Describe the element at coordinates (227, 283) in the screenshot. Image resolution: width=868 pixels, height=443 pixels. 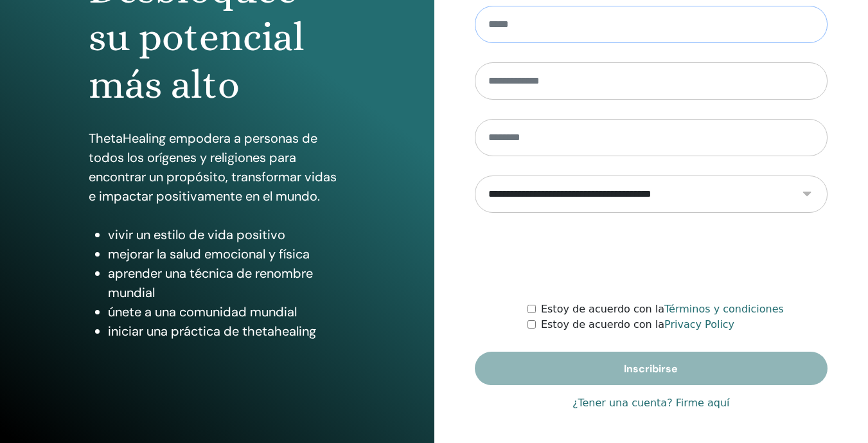
I see `li: aprender una técnica de renombre mundial` at that location.